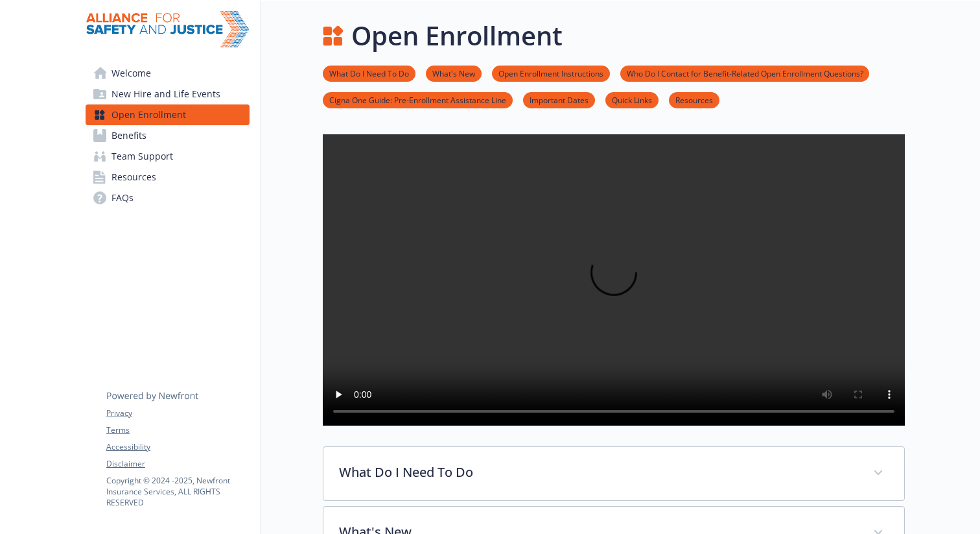 The height and width of the screenshot is (534, 980). Describe the element at coordinates (167, 198) in the screenshot. I see `a: FAQs` at that location.